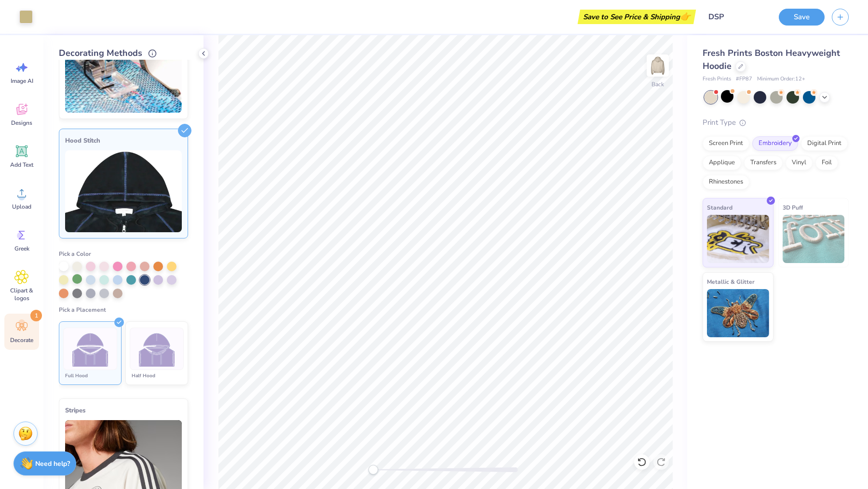 The height and width of the screenshot is (489, 868). Describe the element at coordinates (22, 249) in the screenshot. I see `span: Greek` at that location.